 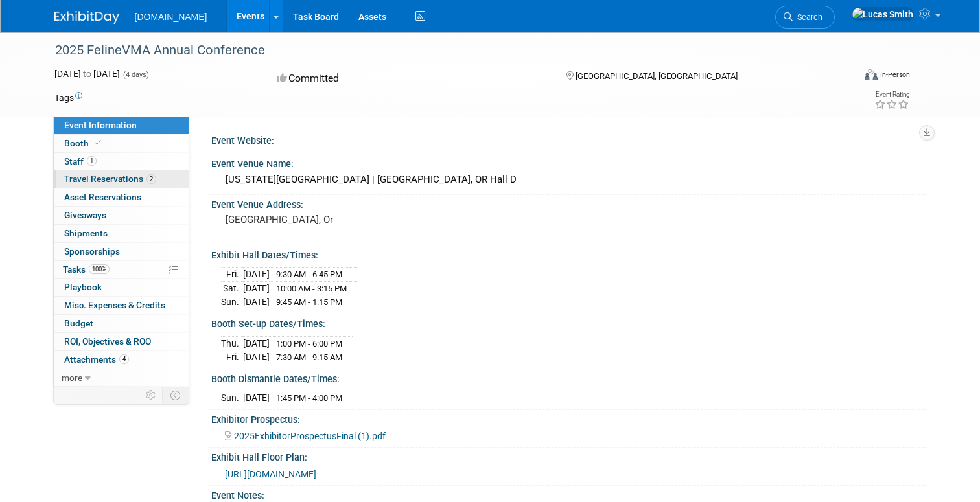 What do you see at coordinates (568, 377) in the screenshot?
I see `div: Booth Dismantle Dates/Times:` at bounding box center [568, 377].